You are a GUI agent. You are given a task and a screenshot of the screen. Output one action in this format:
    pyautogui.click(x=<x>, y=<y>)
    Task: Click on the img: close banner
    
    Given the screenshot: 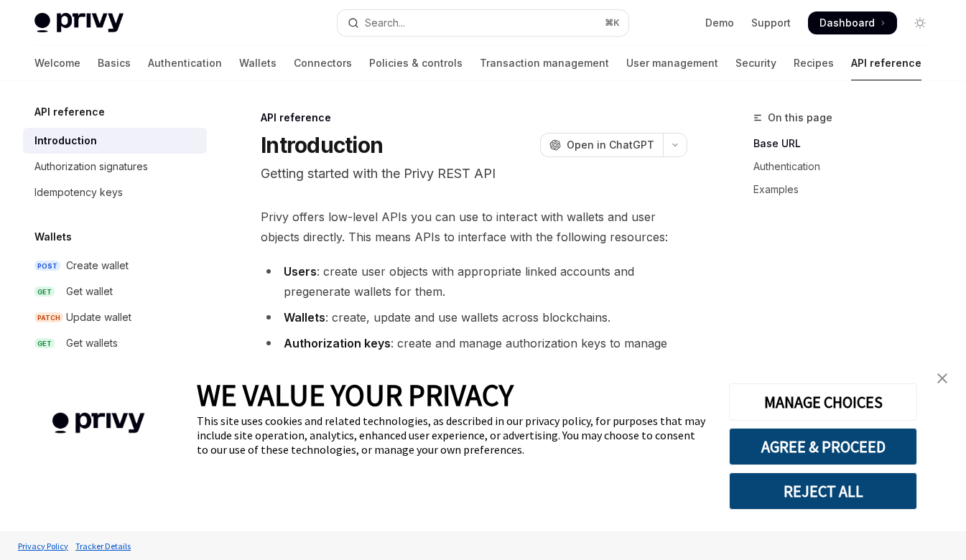 What is the action you would take?
    pyautogui.click(x=942, y=378)
    